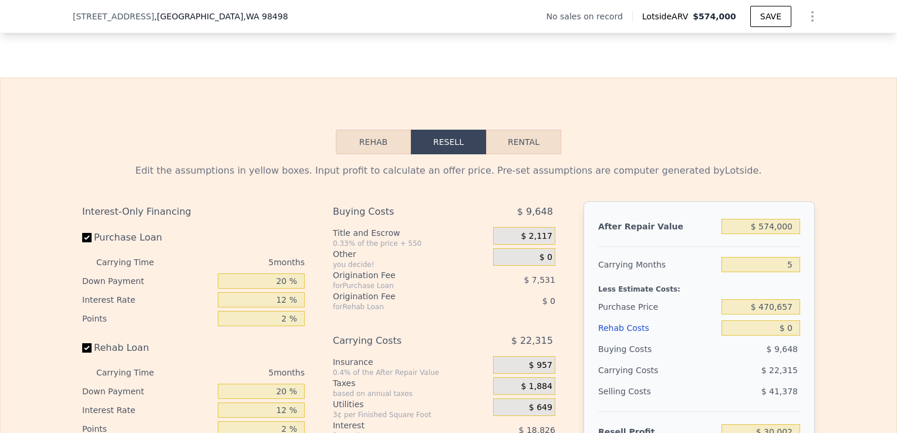 The image size is (897, 433). What do you see at coordinates (410, 265) in the screenshot?
I see `div: you decide!` at bounding box center [410, 265].